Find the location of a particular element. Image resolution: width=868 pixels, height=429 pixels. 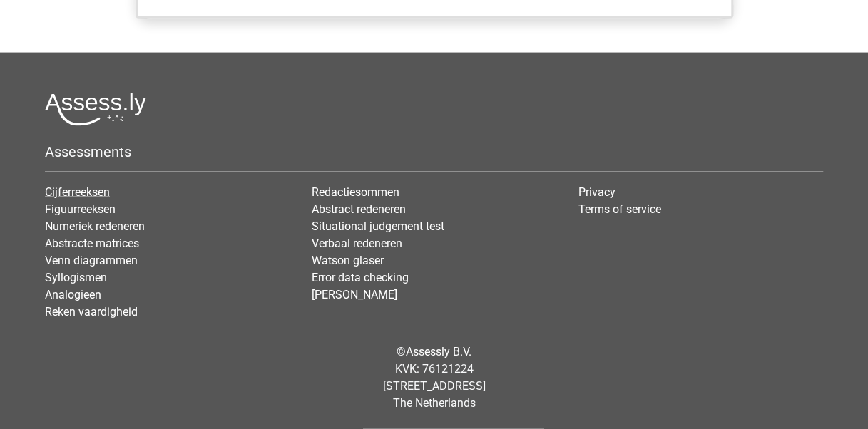

a: Abstracte matrices is located at coordinates (92, 244).